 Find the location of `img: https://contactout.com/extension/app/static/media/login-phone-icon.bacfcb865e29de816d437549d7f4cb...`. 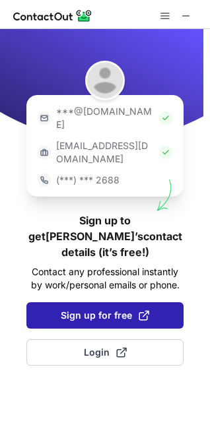

img: https://contactout.com/extension/app/static/media/login-phone-icon.bacfcb865e29de816d437549d7f4cb... is located at coordinates (44, 180).